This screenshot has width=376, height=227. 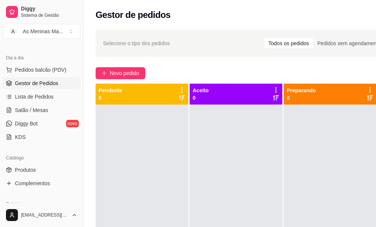 I want to click on a: Diggy Botnovo, so click(x=41, y=123).